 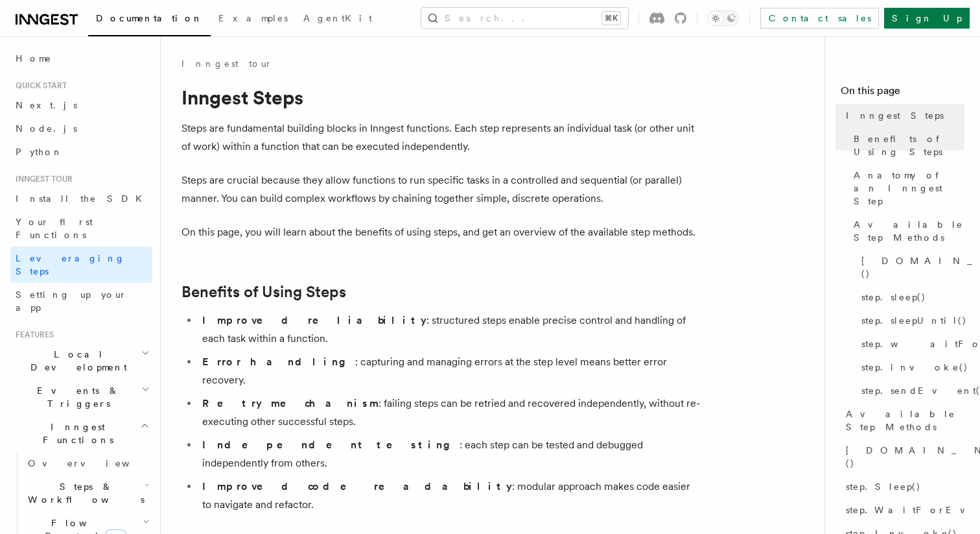 What do you see at coordinates (894, 115) in the screenshot?
I see `span: Inngest Steps` at bounding box center [894, 115].